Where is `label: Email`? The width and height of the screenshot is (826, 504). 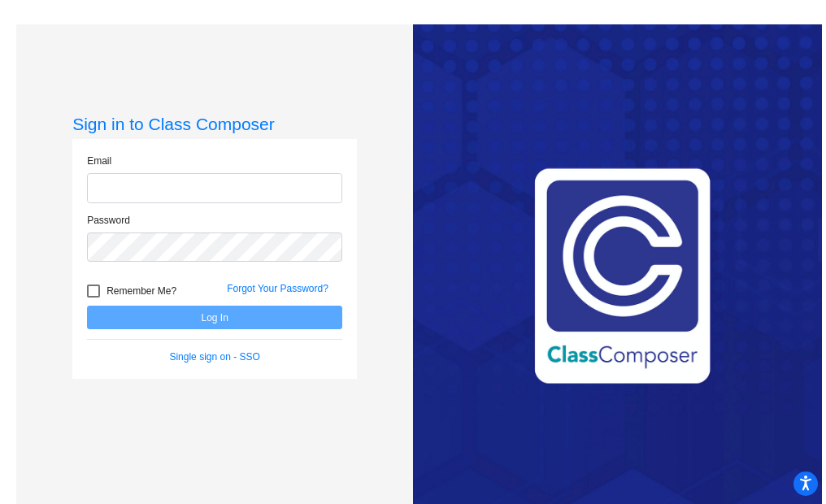 label: Email is located at coordinates (99, 161).